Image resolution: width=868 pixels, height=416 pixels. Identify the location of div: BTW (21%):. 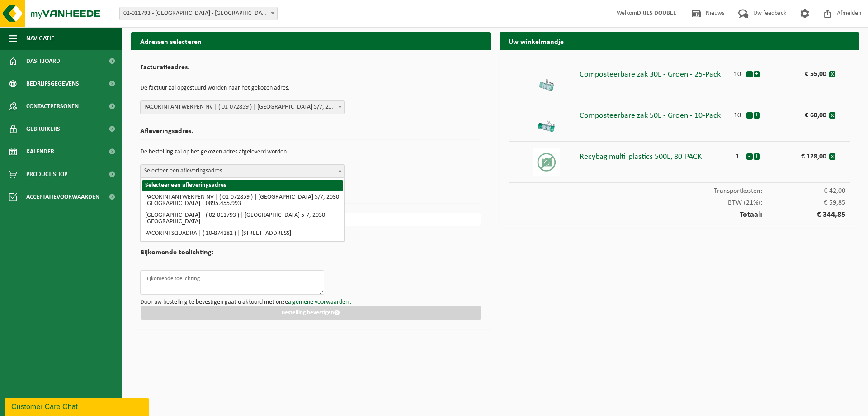
(679, 201).